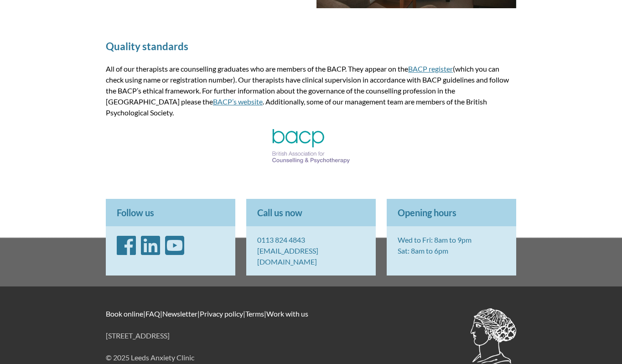 This screenshot has width=622, height=364. What do you see at coordinates (452, 246) in the screenshot?
I see `p: Wed to Fri: 8am to 9pm Sat: 8am to 6pm` at bounding box center [452, 246].